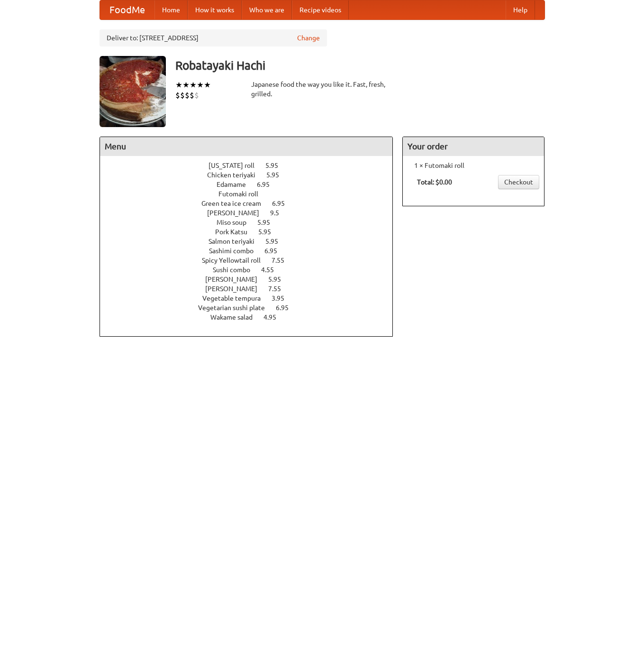 This screenshot has height=671, width=644. What do you see at coordinates (251, 232) in the screenshot?
I see `a: Pork Katsu 5.95` at bounding box center [251, 232].